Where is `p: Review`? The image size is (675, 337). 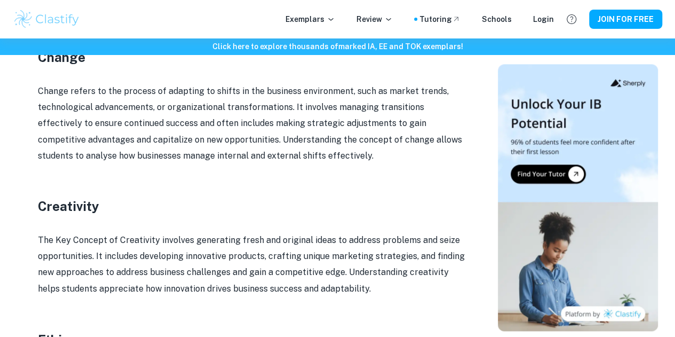 p: Review is located at coordinates (375, 19).